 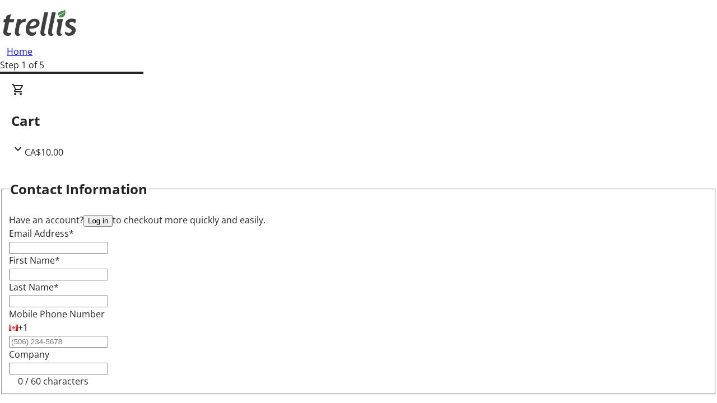 What do you see at coordinates (58, 342) in the screenshot?
I see `input: (506) 234-5678` at bounding box center [58, 342].